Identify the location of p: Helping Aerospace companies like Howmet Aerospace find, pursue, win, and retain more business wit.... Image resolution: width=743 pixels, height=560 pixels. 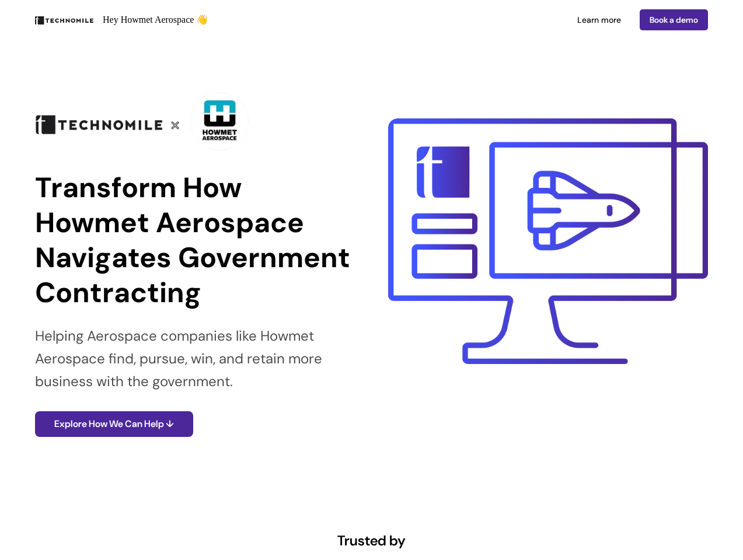
(195, 358).